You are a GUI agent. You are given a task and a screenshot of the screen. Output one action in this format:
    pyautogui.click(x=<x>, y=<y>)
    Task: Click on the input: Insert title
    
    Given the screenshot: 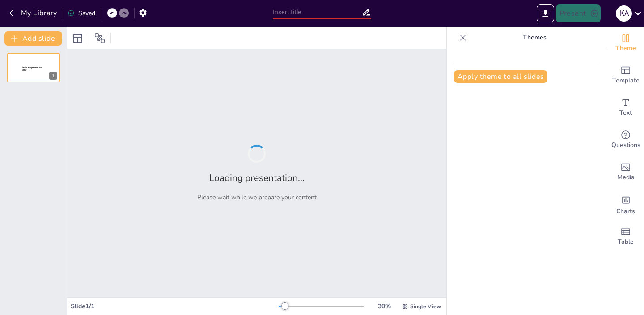 What is the action you would take?
    pyautogui.click(x=317, y=12)
    